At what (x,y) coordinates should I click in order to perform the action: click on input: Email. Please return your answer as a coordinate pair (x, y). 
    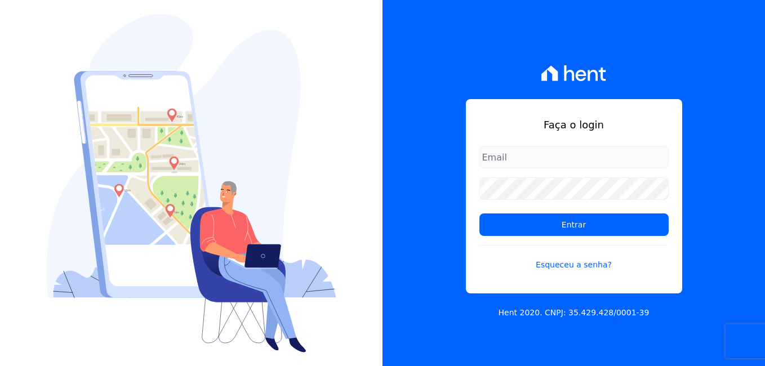
    Looking at the image, I should click on (574, 157).